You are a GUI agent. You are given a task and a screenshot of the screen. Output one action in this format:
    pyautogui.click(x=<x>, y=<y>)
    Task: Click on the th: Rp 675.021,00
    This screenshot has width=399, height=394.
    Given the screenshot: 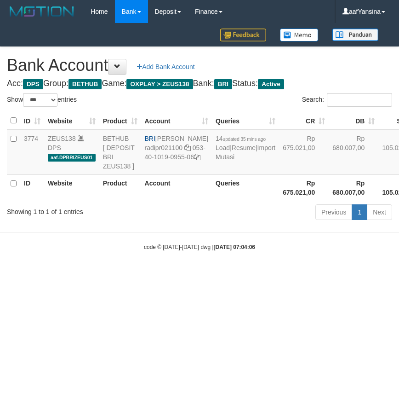 What is the action you would take?
    pyautogui.click(x=304, y=187)
    